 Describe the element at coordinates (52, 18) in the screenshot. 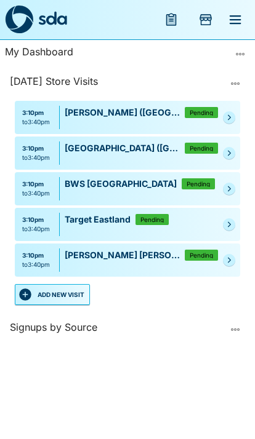

I see `img: sda-logotype.svg` at that location.